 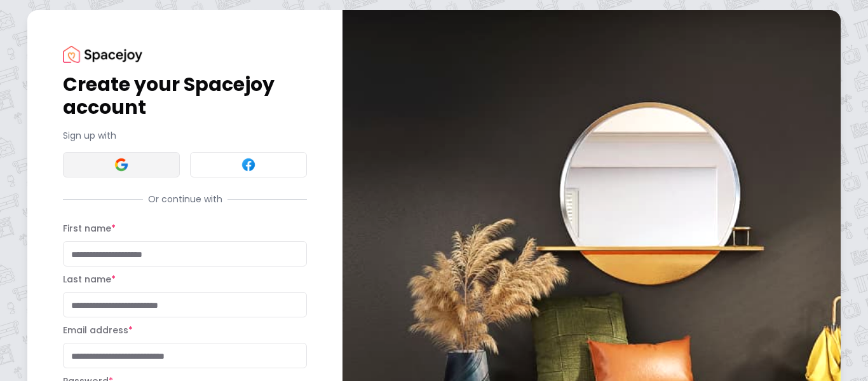 I want to click on span: Or continue with, so click(x=185, y=199).